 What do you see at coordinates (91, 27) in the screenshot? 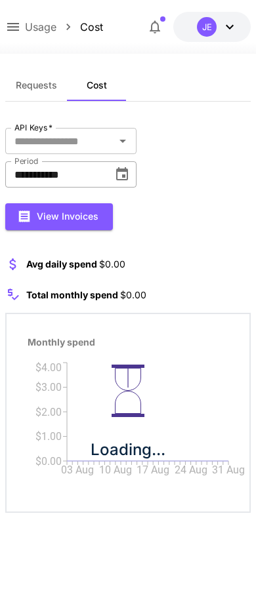
I see `p: Cost` at bounding box center [91, 27].